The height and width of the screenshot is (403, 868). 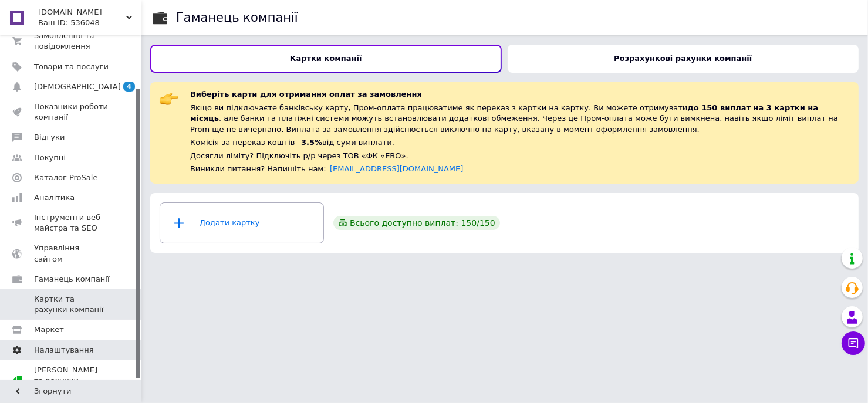 I want to click on span: Управління сайтом, so click(x=71, y=254).